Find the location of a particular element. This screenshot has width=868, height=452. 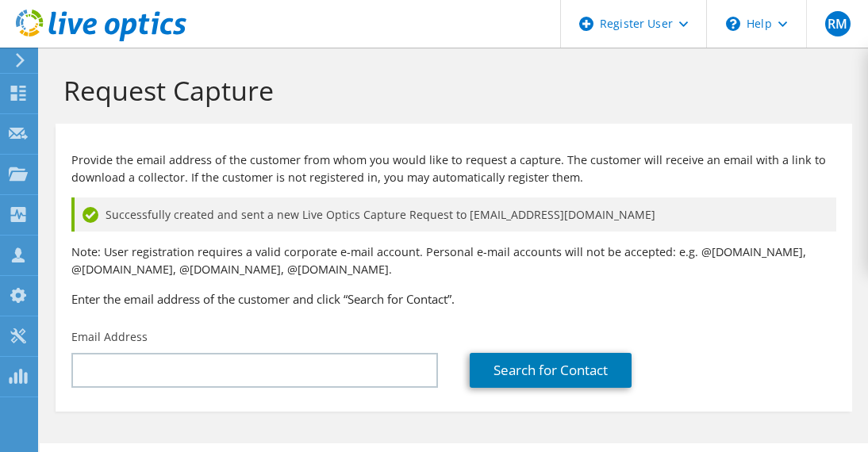

span: RM is located at coordinates (838, 24).